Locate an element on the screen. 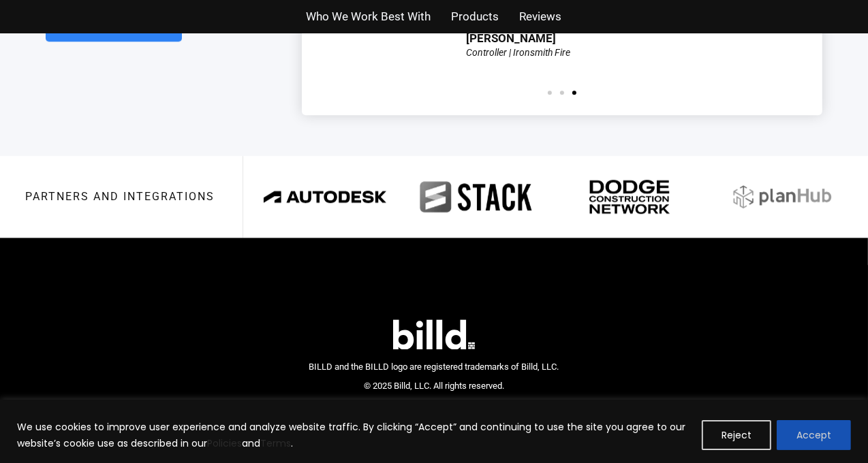 The image size is (868, 463). span: Go to slide 1 is located at coordinates (550, 93).